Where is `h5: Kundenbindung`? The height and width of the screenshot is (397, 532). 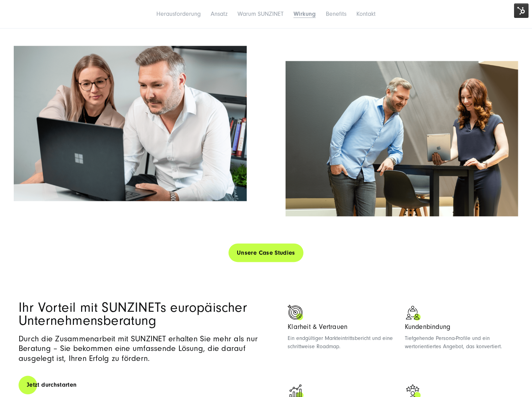
h5: Kundenbindung is located at coordinates (459, 327).